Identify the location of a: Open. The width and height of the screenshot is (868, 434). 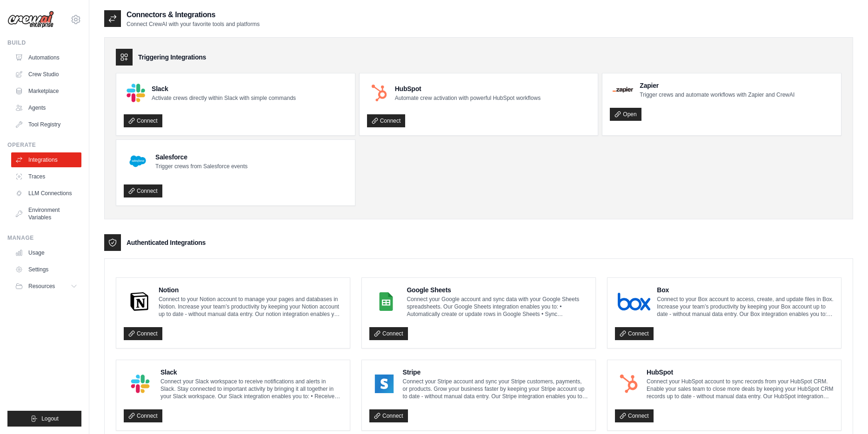
(625, 114).